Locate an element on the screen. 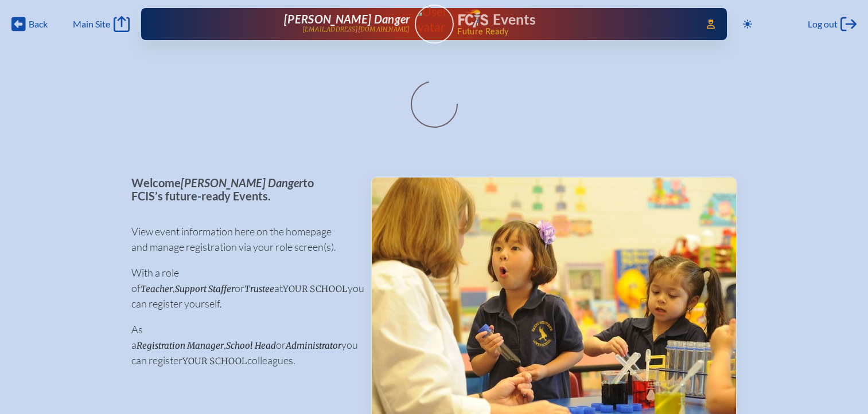 Image resolution: width=868 pixels, height=414 pixels. span: Main Site is located at coordinates (91, 24).